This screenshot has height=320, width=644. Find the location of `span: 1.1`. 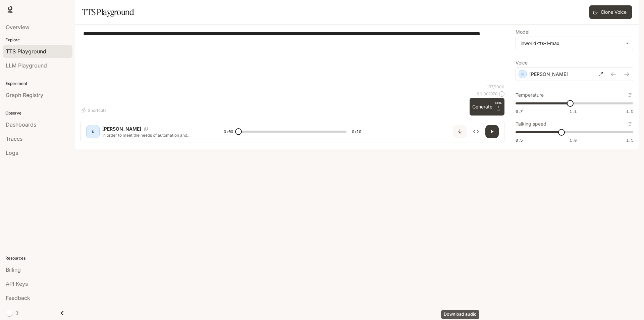

span: 1.1 is located at coordinates (572, 111).